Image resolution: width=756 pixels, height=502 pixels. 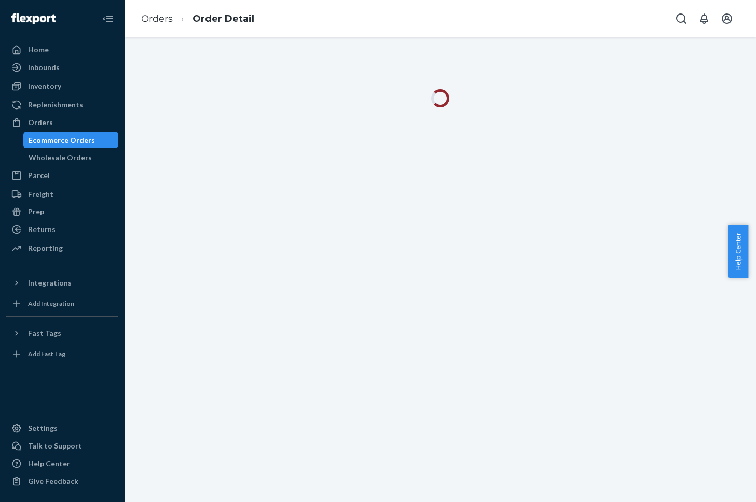 What do you see at coordinates (62, 248) in the screenshot?
I see `a: Reporting` at bounding box center [62, 248].